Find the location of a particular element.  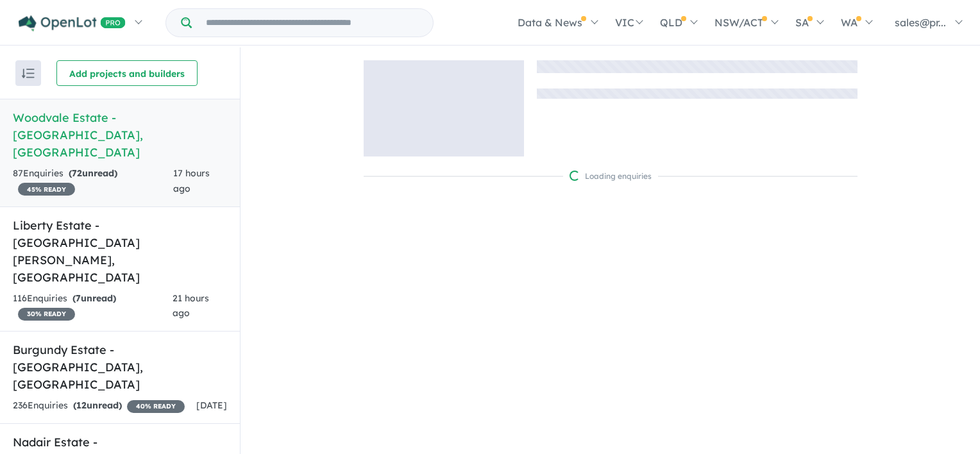

span: 45 % READY is located at coordinates (46, 190).